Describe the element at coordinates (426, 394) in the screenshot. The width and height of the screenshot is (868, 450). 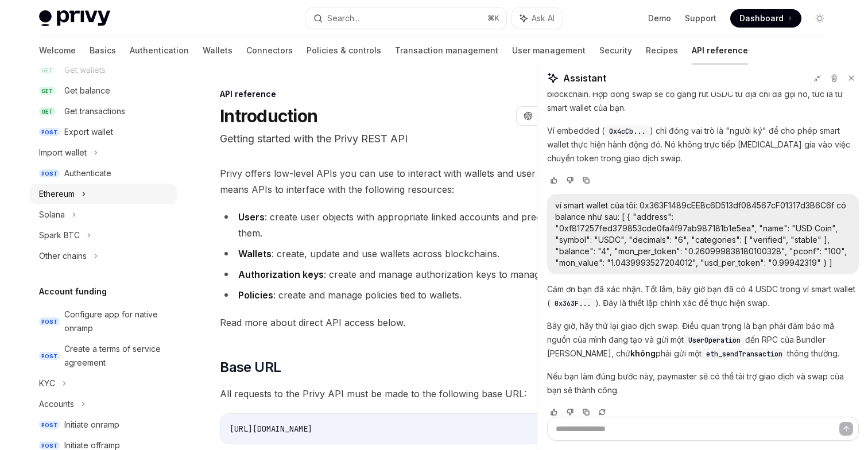
I see `span: All requests to the Privy API must be made to the following base URL:` at that location.